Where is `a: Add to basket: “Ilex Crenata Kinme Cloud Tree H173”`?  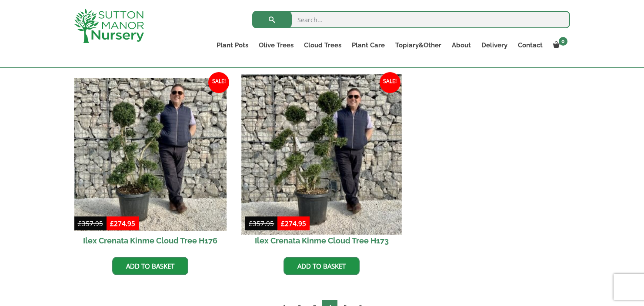 a: Add to basket: “Ilex Crenata Kinme Cloud Tree H173” is located at coordinates (321, 266).